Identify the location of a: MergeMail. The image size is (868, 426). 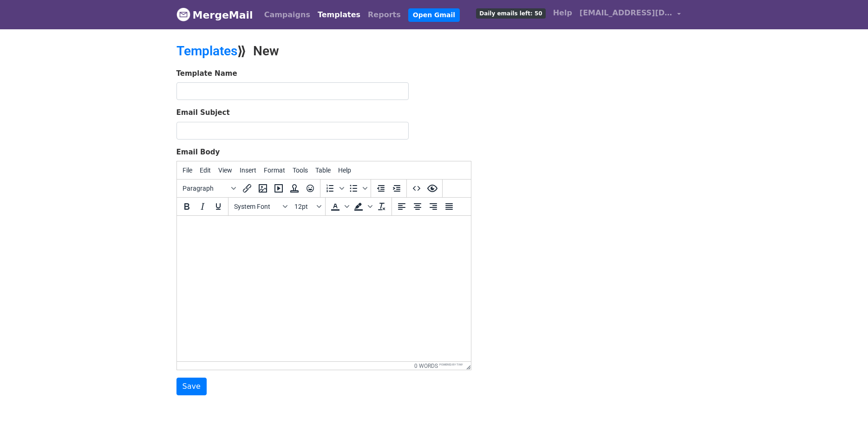
(215, 15).